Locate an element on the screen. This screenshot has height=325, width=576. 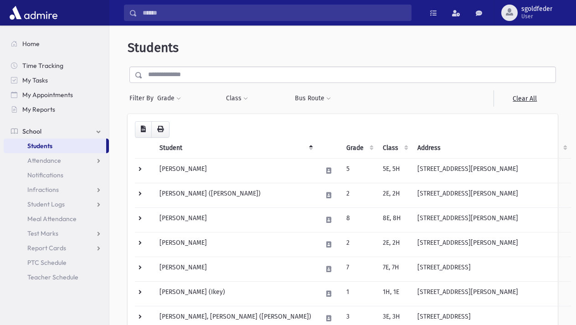
button: CSV is located at coordinates (143, 129).